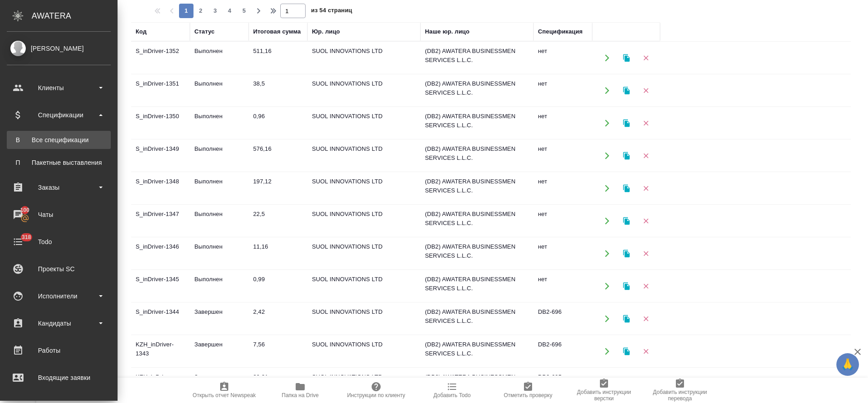 The image size is (868, 403). Describe the element at coordinates (160, 156) in the screenshot. I see `td: S_inDriver-1349` at that location.